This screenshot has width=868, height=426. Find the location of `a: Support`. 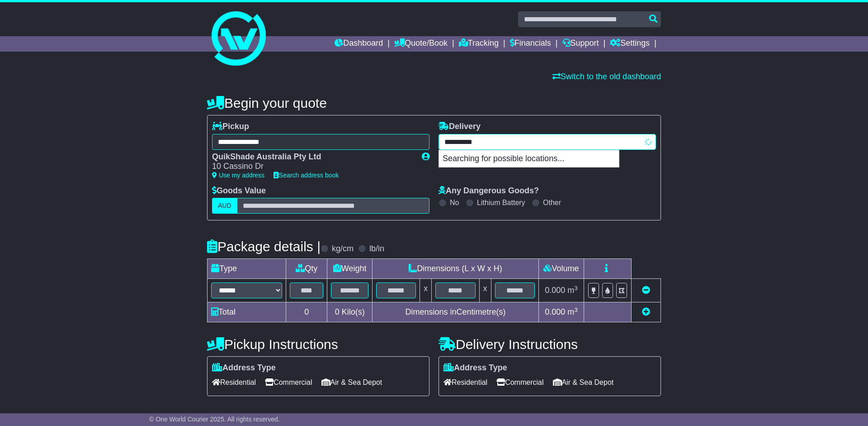

a: Support is located at coordinates (581, 44).